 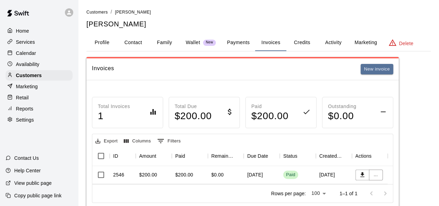 What do you see at coordinates (39, 31) in the screenshot?
I see `div: Home` at bounding box center [39, 31].